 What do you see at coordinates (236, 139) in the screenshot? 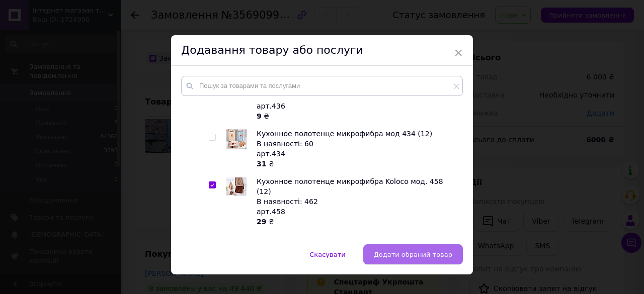
I see `img: Кухонное полотенце микрофибра мод 434 (12)` at bounding box center [236, 139].